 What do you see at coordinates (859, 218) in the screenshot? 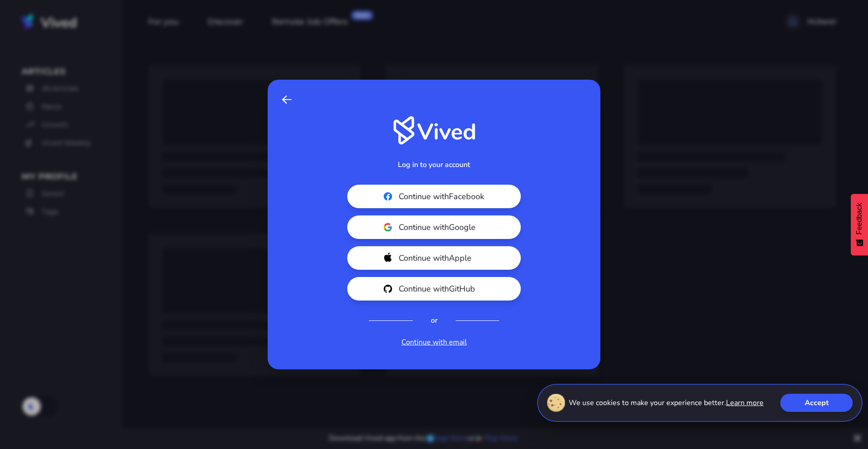
I see `span: Feedback` at bounding box center [859, 218].